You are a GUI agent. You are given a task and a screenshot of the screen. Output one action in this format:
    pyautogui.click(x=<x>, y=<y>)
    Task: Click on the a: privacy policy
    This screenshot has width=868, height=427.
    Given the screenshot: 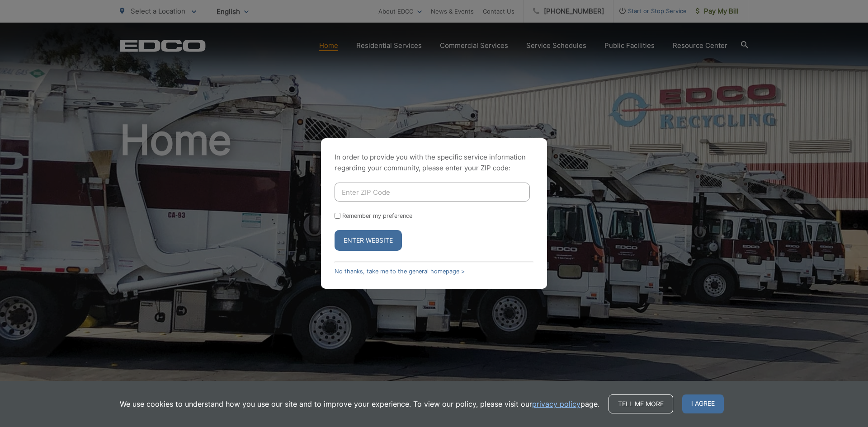 What is the action you would take?
    pyautogui.click(x=556, y=404)
    